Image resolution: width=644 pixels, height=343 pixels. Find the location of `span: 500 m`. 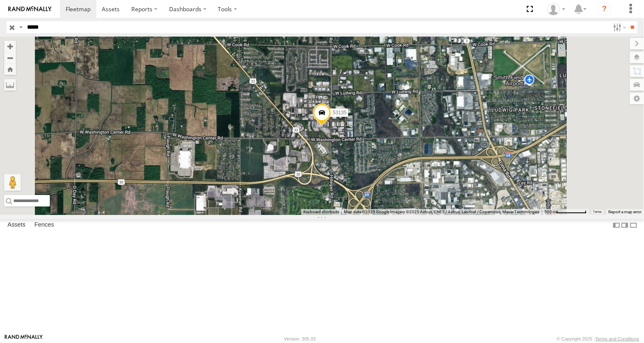

span: 500 m is located at coordinates (551, 212).